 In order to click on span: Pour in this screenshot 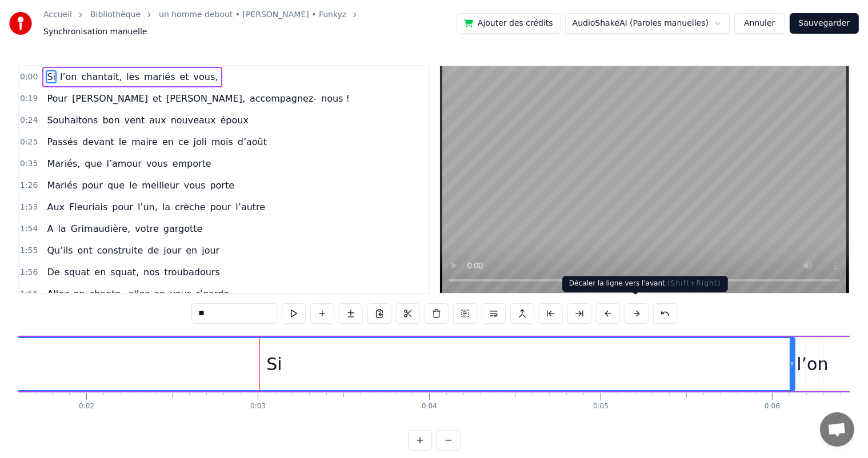, I will do `click(57, 98)`.